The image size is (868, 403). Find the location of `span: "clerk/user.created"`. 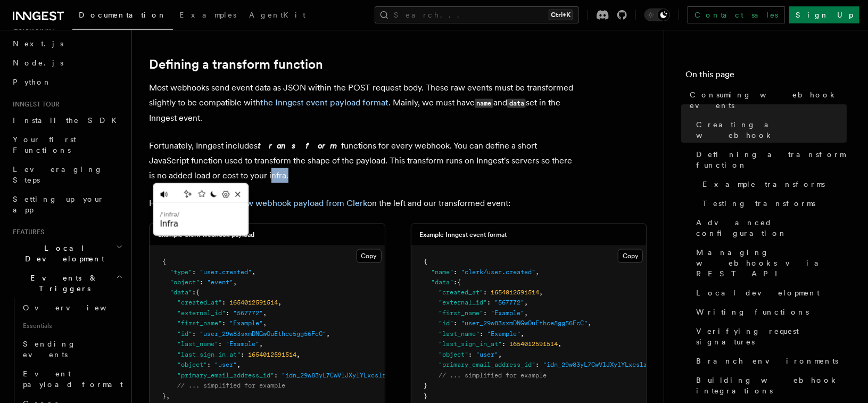

span: "clerk/user.created" is located at coordinates (498, 272).